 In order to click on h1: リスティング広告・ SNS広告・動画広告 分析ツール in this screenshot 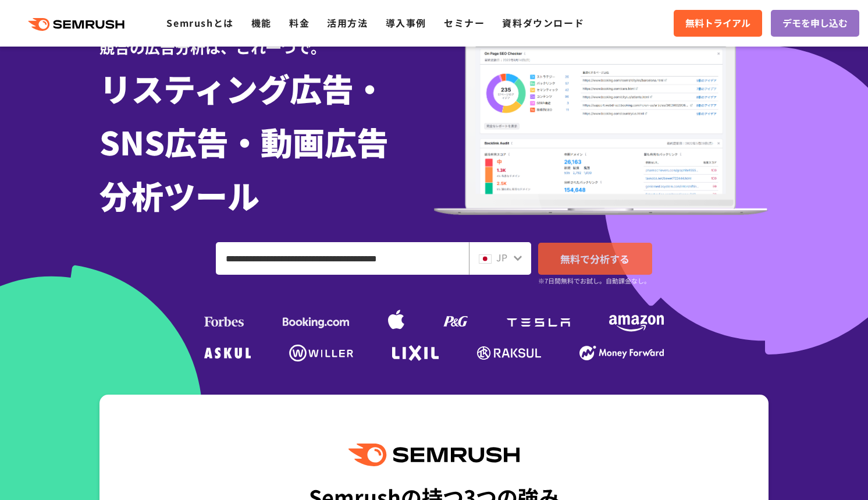, I will do `click(266, 141)`.